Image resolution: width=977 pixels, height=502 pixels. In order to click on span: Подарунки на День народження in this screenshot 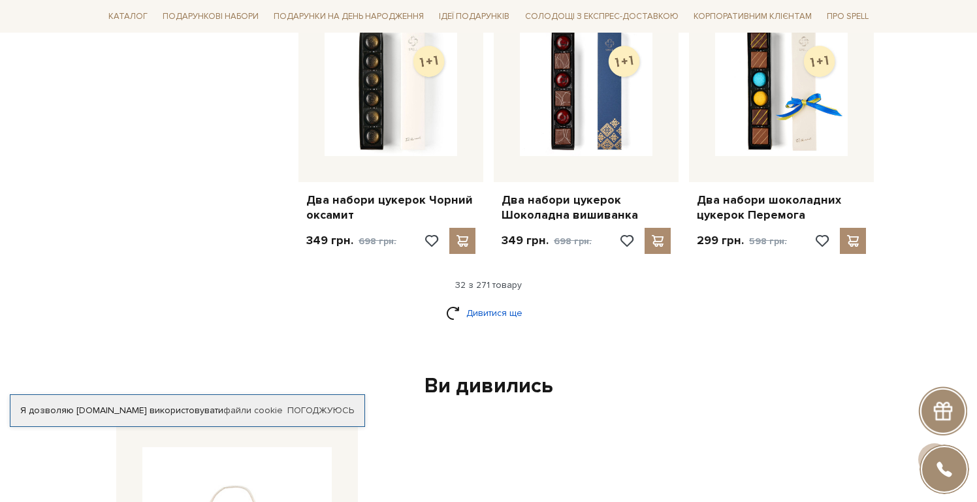, I will do `click(349, 16)`.